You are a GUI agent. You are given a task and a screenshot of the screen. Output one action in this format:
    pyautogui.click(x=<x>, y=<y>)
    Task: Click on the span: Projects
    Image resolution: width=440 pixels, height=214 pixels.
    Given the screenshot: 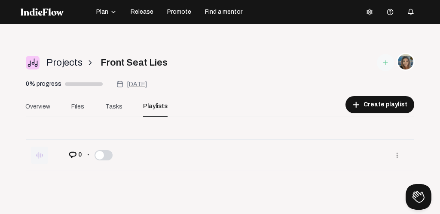 What is the action you would take?
    pyautogui.click(x=64, y=63)
    